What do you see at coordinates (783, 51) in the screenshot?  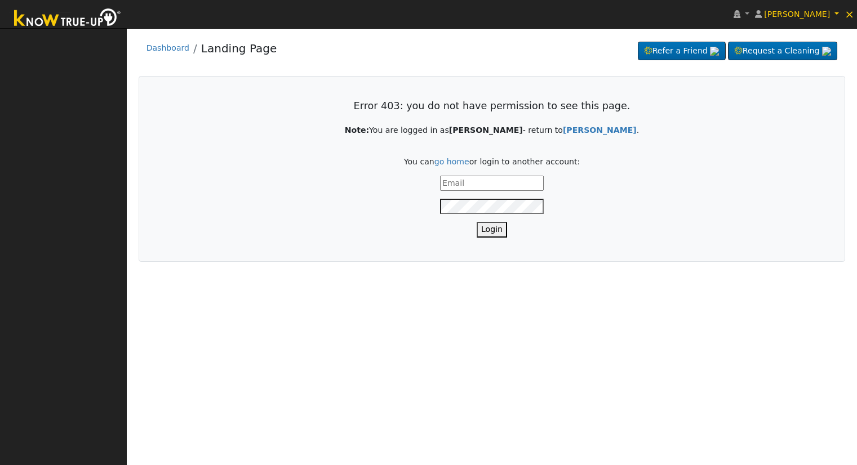 I see `a: Request a Cleaning` at bounding box center [783, 51].